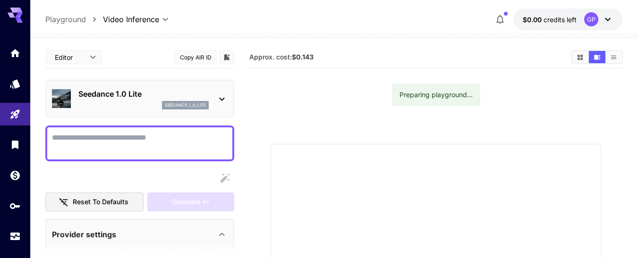 The width and height of the screenshot is (638, 258). Describe the element at coordinates (144, 94) in the screenshot. I see `p: Seedance 1.0 Lite` at that location.